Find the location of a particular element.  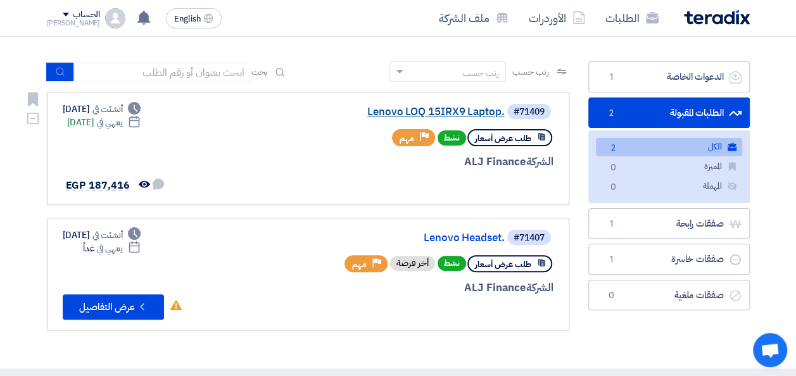

button: عرض التفاصيل is located at coordinates (113, 307).